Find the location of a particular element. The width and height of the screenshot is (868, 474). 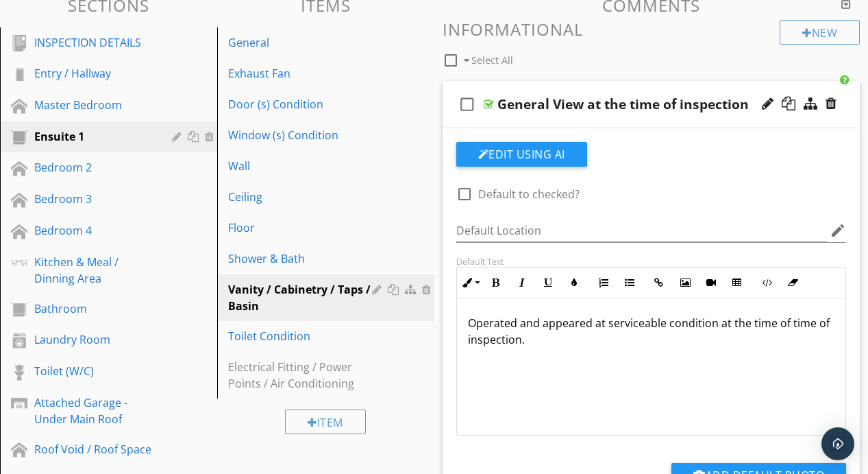

button: Unordered List is located at coordinates (630, 282).